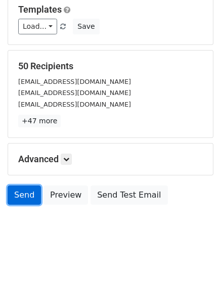  Describe the element at coordinates (40, 9) in the screenshot. I see `a: Templates` at that location.